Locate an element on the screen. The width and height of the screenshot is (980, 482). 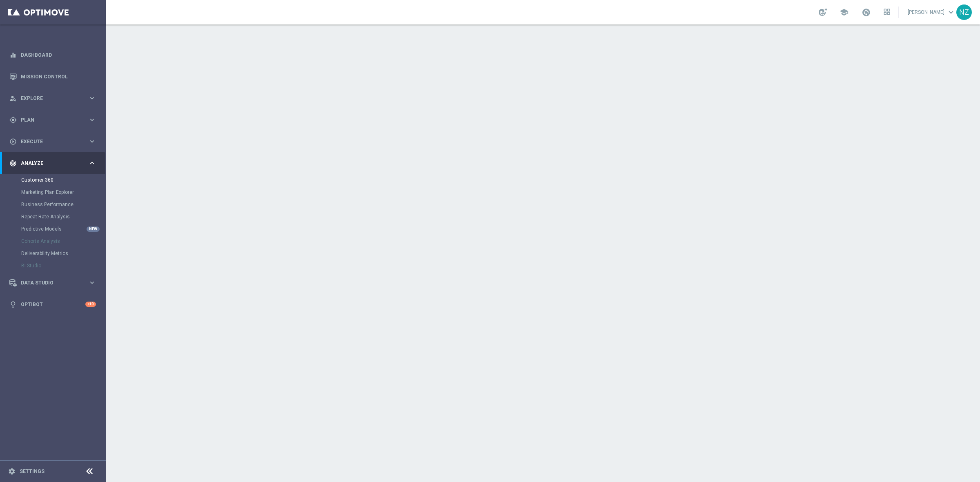
div: Deliverability Metrics is located at coordinates (63, 253).